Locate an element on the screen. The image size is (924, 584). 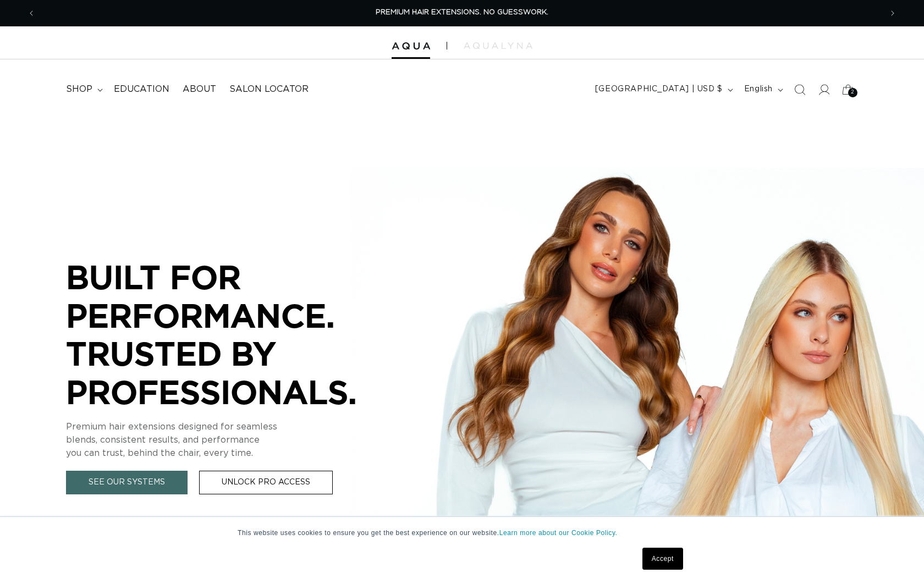
span: PREMIUM HAIR EXTENSIONS. NO GUESSWORK. is located at coordinates (462, 12).